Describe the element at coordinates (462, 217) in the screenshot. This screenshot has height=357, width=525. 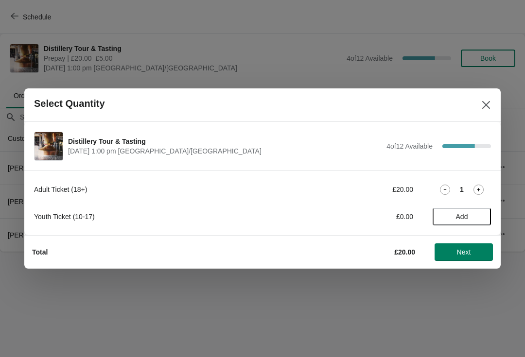
I see `button: Add` at that location.